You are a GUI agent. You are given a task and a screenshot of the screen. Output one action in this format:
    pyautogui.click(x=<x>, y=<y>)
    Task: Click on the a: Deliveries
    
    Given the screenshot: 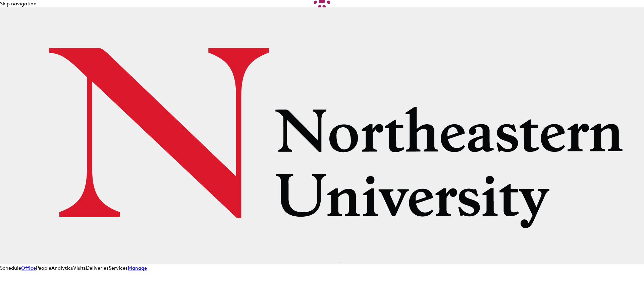 What is the action you would take?
    pyautogui.click(x=97, y=268)
    